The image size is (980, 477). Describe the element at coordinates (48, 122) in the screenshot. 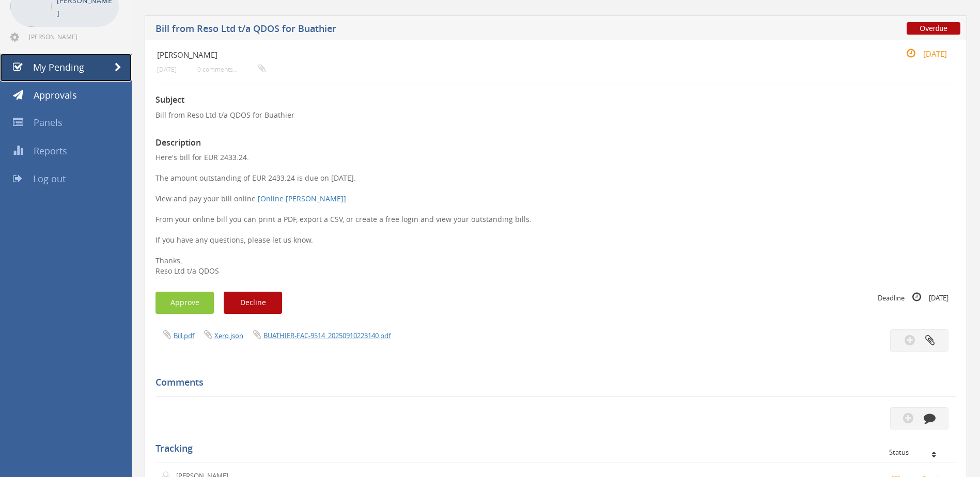

I see `span: Panels` at that location.